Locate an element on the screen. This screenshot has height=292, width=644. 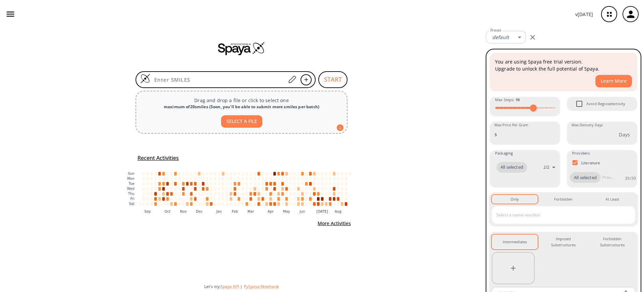
g: y-axis tick label is located at coordinates (131, 189).